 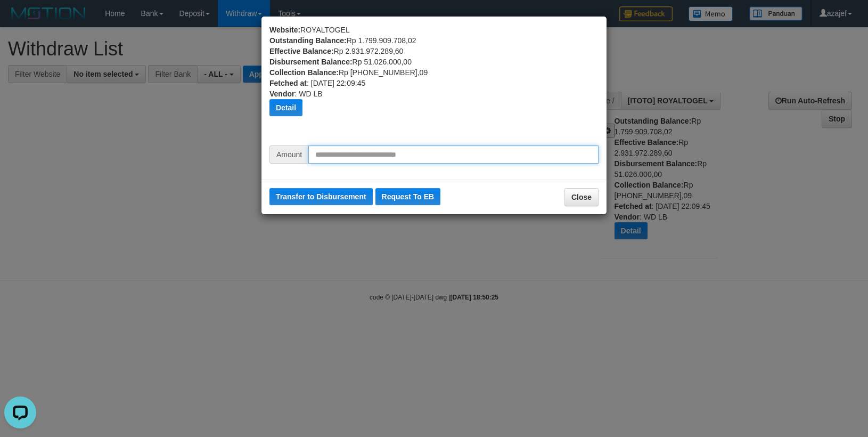 What do you see at coordinates (288, 84) in the screenshot?
I see `b: Fetched at` at bounding box center [288, 84].